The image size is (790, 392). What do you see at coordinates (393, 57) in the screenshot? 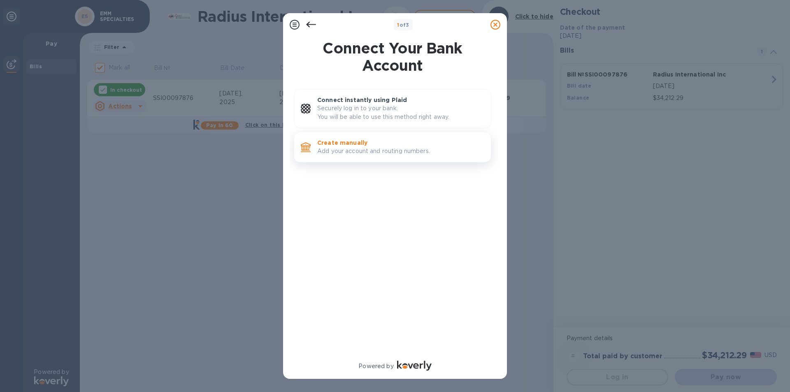
I see `h1: Connect Your Bank Account` at bounding box center [393, 57].